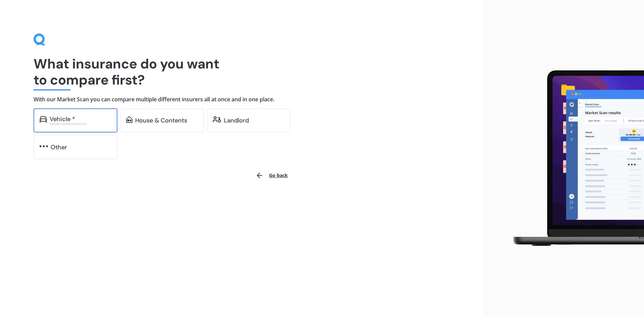 The image size is (644, 317). I want to click on img: home-and-contents.b802091223b8502ef2dd.svg, so click(129, 119).